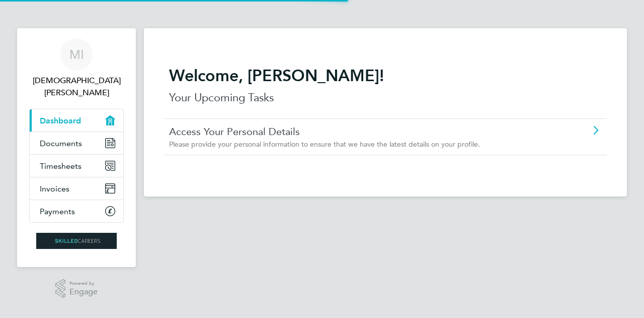 This screenshot has width=644, height=318. What do you see at coordinates (76, 211) in the screenshot?
I see `a: Payments` at bounding box center [76, 211].